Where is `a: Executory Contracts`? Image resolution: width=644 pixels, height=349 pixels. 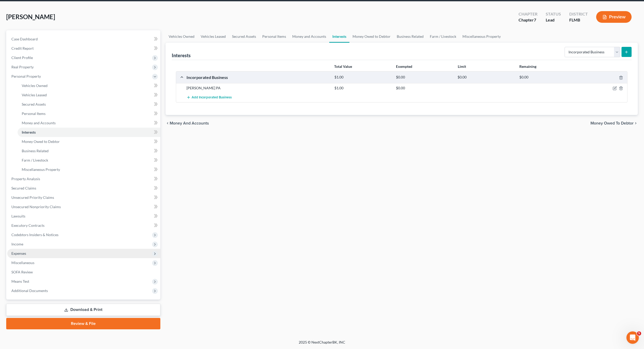 a: Executory Contracts is located at coordinates (83, 226).